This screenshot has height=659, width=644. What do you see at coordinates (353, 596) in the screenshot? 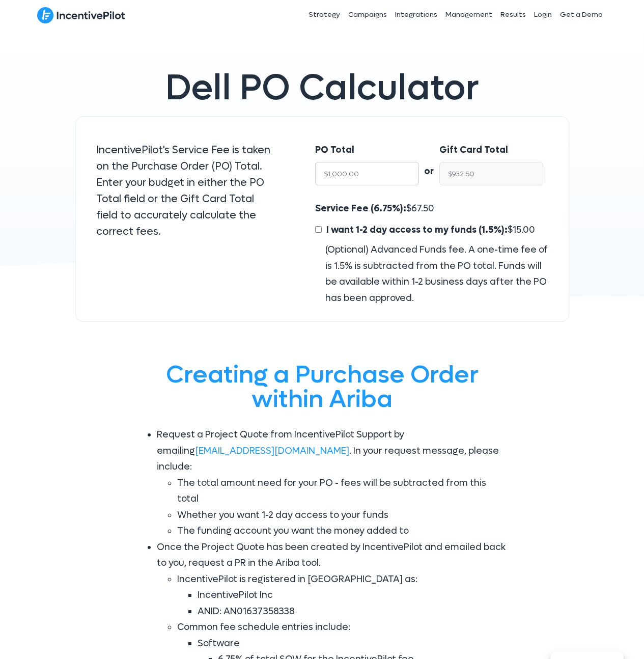
I see `li: IncentivePilot Inc` at bounding box center [353, 596].